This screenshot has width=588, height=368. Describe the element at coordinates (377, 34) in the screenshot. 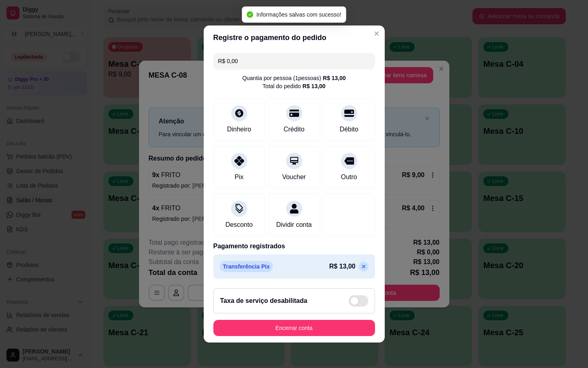

I see `button: Close` at that location.